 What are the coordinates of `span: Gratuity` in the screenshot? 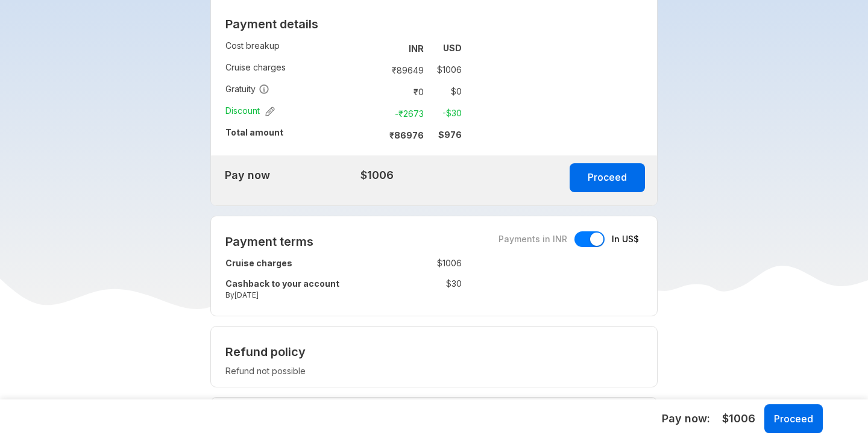 It's located at (247, 89).